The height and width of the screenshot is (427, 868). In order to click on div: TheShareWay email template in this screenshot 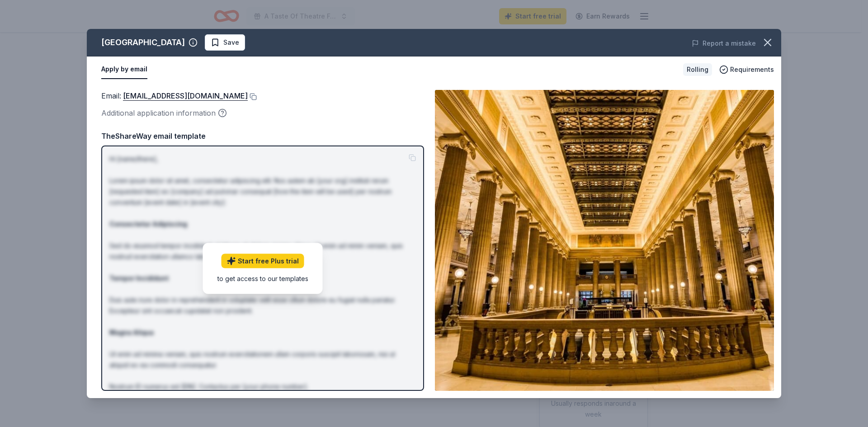, I will do `click(263, 136)`.